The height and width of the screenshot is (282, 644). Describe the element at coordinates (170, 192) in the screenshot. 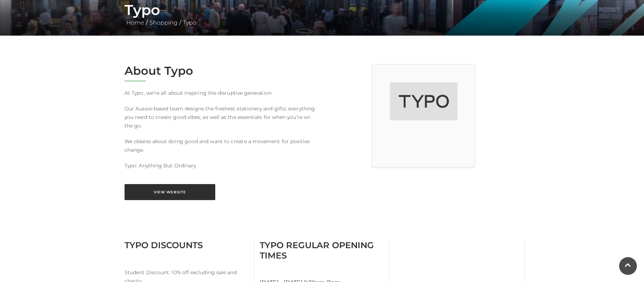

I see `a: View Website` at that location.